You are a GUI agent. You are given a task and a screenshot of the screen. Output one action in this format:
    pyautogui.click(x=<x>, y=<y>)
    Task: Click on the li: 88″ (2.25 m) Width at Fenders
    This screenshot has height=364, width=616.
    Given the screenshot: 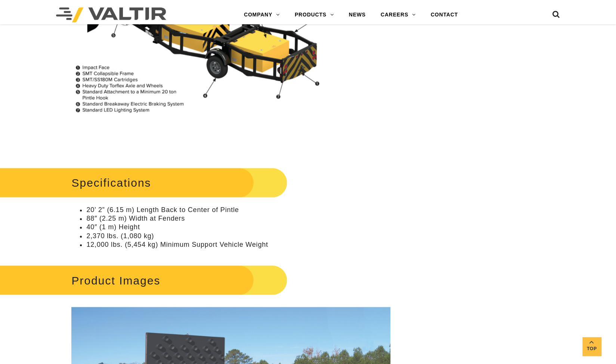 What is the action you would take?
    pyautogui.click(x=238, y=218)
    